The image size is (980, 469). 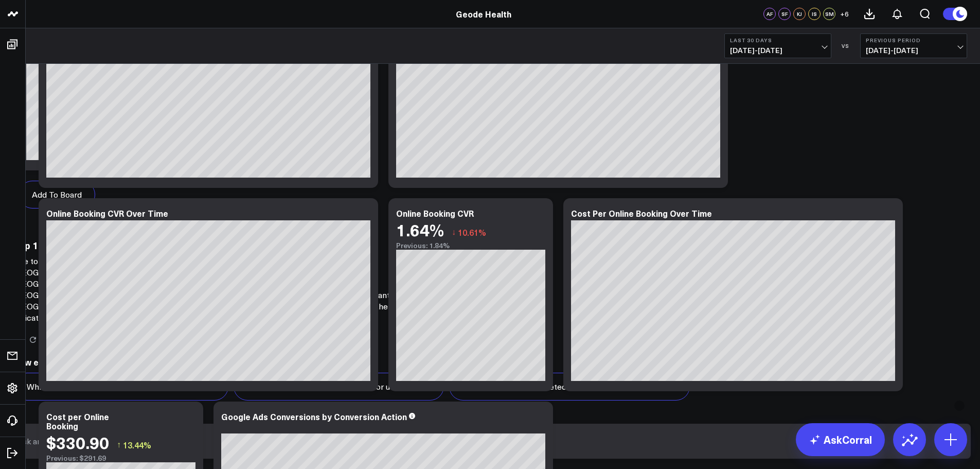 What do you see at coordinates (769, 14) in the screenshot?
I see `div: AF` at bounding box center [769, 14].